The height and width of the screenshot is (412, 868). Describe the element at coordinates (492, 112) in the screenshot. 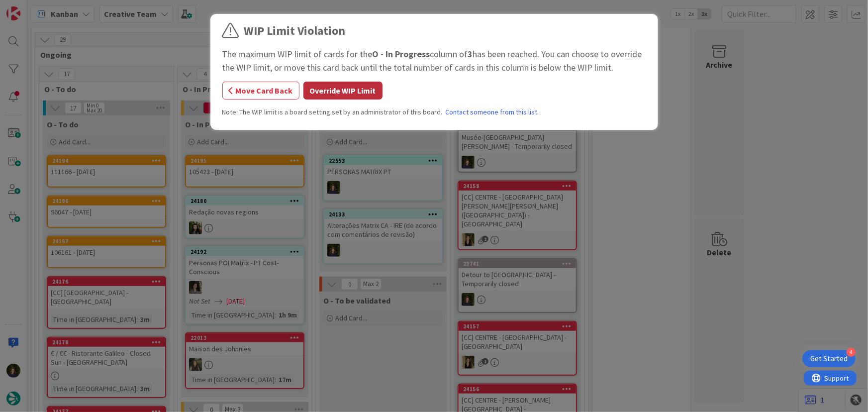

I see `a: Contact someone from this list.` at that location.